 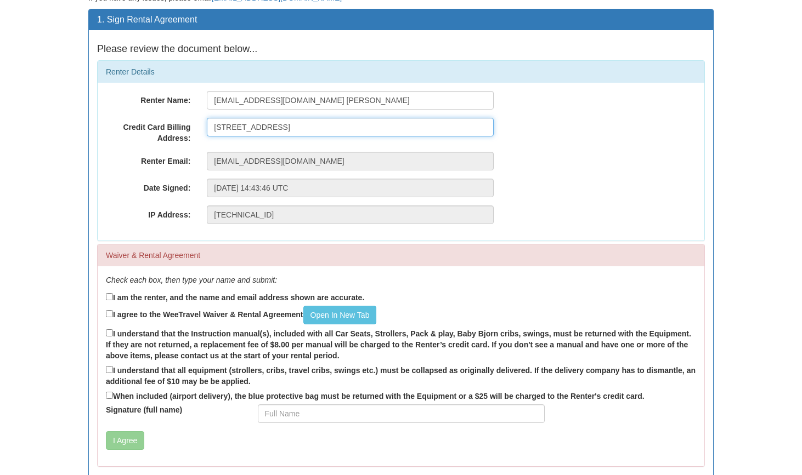 What do you see at coordinates (401, 414) in the screenshot?
I see `input: Full Name` at bounding box center [401, 414].